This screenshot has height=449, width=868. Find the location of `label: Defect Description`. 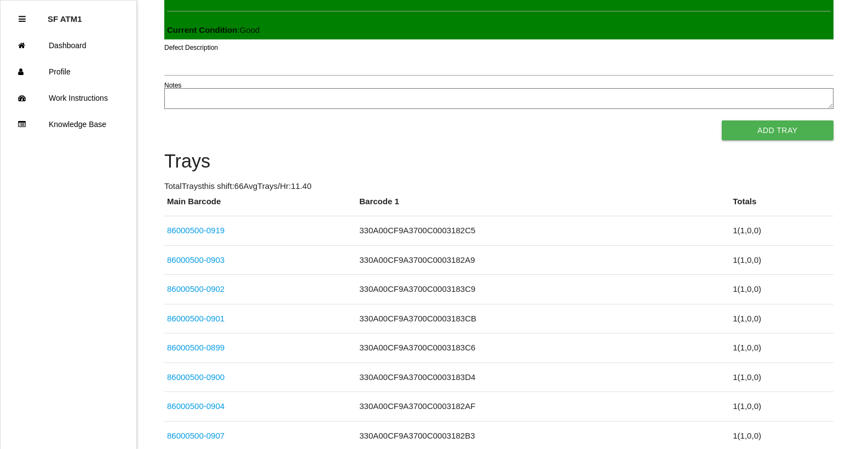

label: Defect Description is located at coordinates (191, 47).